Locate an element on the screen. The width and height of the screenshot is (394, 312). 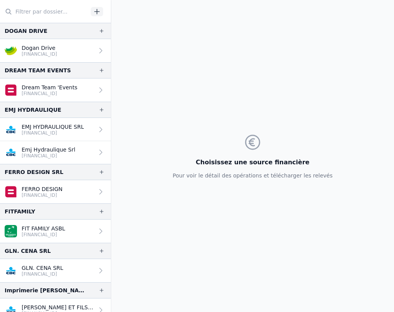
p: Emj Hydraulique Srl is located at coordinates (48, 150).